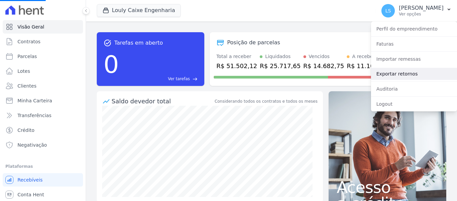  What do you see at coordinates (31, 27) in the screenshot?
I see `span: Visão Geral` at bounding box center [31, 27].